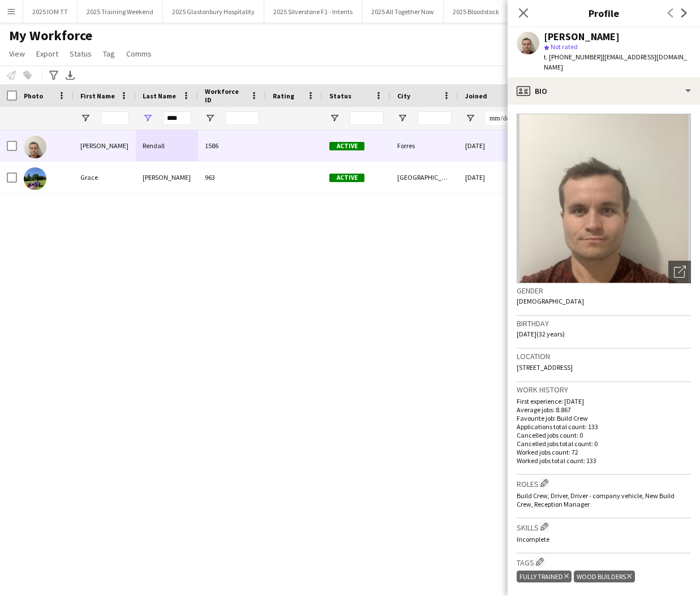 The width and height of the screenshot is (700, 596). I want to click on h3: Tags, so click(604, 562).